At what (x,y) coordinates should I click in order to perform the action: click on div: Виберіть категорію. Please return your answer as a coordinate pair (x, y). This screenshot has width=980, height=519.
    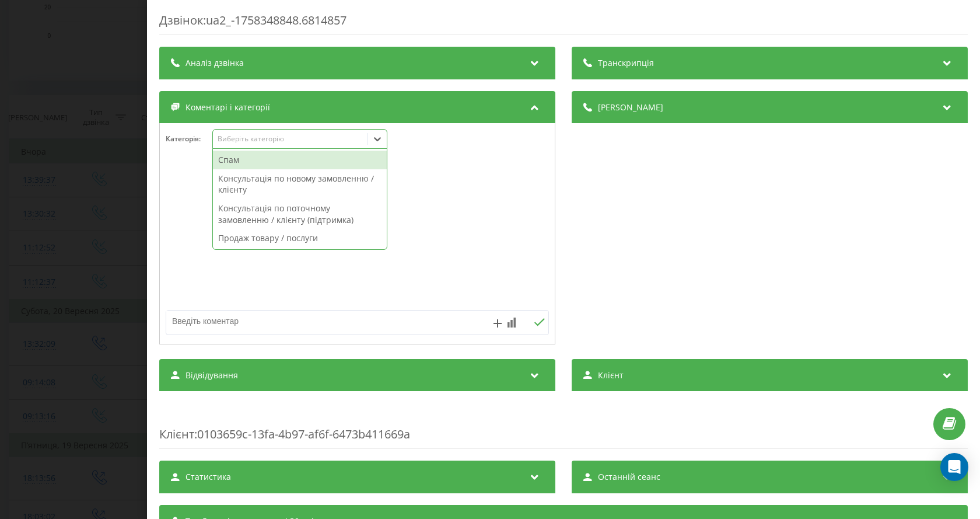
    Looking at the image, I should click on (291, 139).